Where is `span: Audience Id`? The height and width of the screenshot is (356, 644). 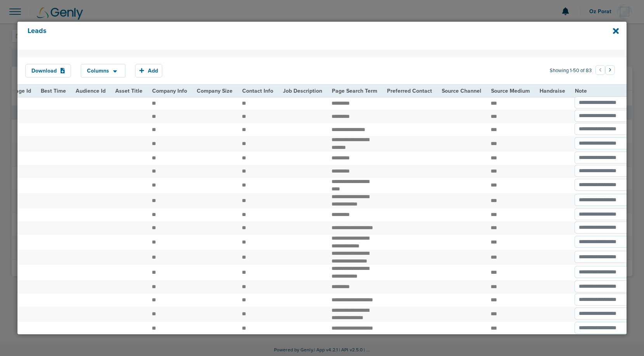 span: Audience Id is located at coordinates (90, 91).